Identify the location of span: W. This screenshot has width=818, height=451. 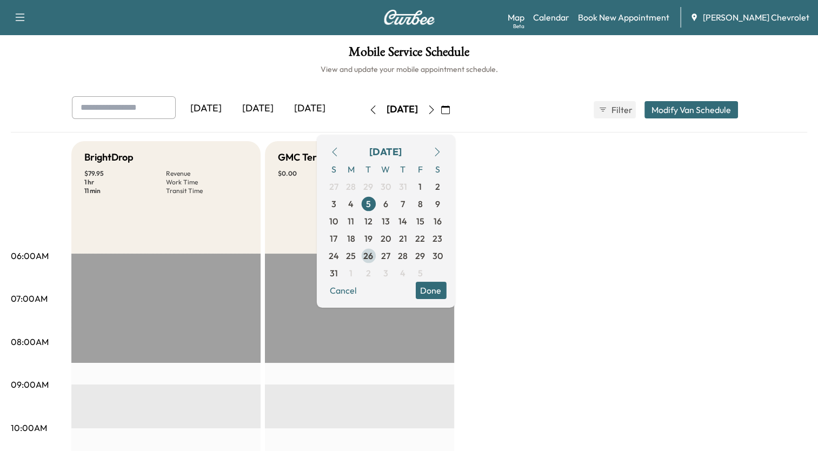
(385, 169).